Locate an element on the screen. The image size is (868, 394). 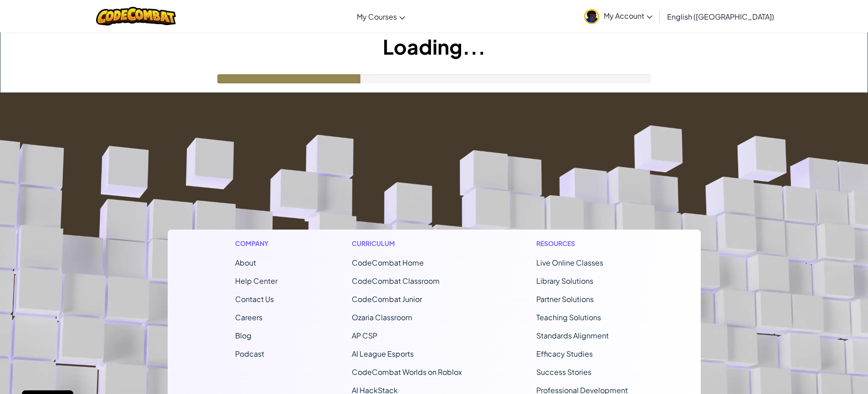
a: CodeCombat logo is located at coordinates (136, 16).